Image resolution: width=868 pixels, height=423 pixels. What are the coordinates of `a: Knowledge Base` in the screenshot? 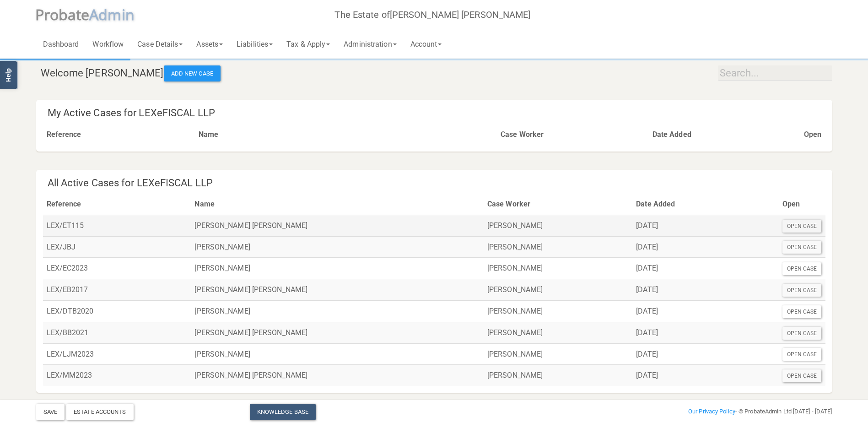 It's located at (283, 412).